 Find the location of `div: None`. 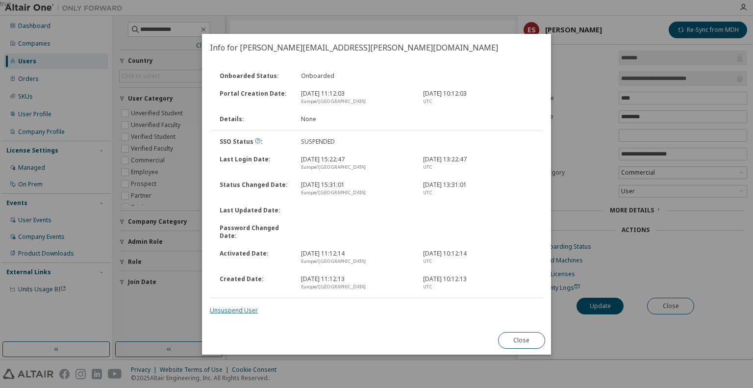

div: None is located at coordinates (356, 119).